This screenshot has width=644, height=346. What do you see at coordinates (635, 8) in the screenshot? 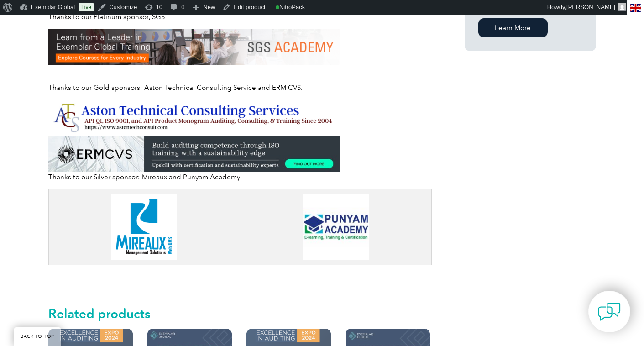
I see `img: en` at bounding box center [635, 8].